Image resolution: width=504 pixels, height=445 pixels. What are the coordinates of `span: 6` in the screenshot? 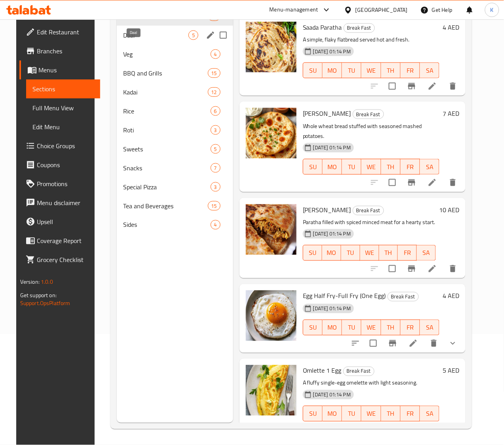 It's located at (215, 111).